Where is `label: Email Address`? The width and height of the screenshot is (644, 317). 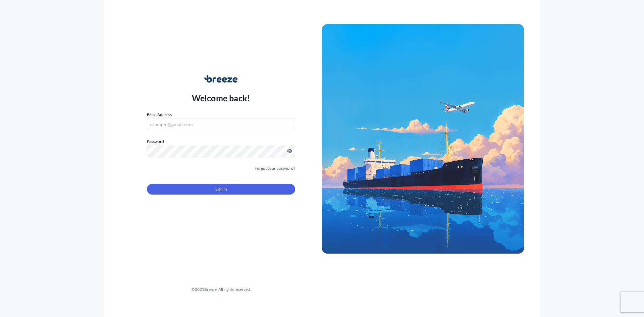 label: Email Address is located at coordinates (159, 115).